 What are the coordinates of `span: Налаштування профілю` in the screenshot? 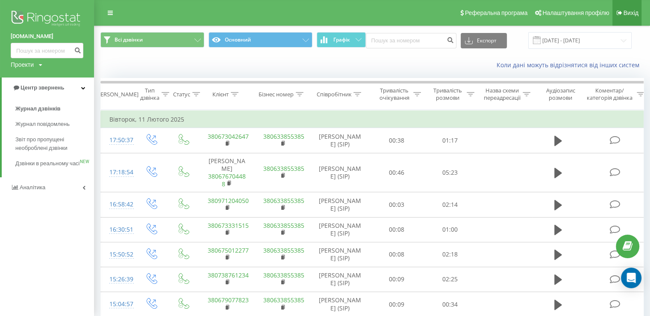 It's located at (576, 13).